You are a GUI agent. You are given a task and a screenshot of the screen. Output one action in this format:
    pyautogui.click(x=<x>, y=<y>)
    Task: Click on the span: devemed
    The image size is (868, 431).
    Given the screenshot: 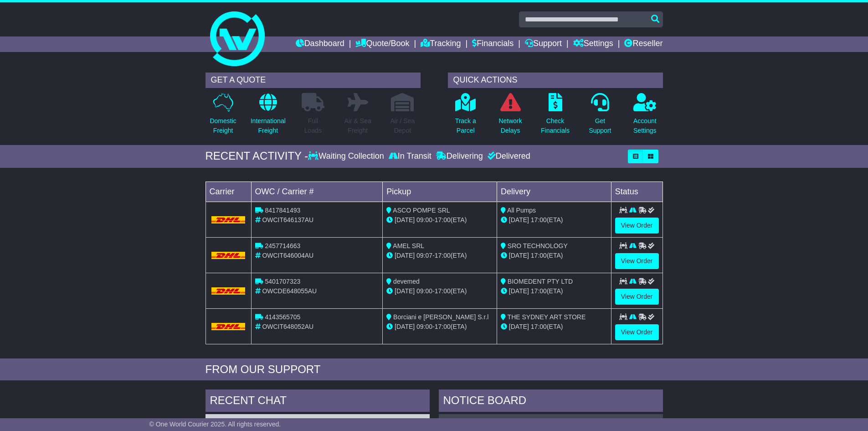 What is the action you would take?
    pyautogui.click(x=407, y=281)
    